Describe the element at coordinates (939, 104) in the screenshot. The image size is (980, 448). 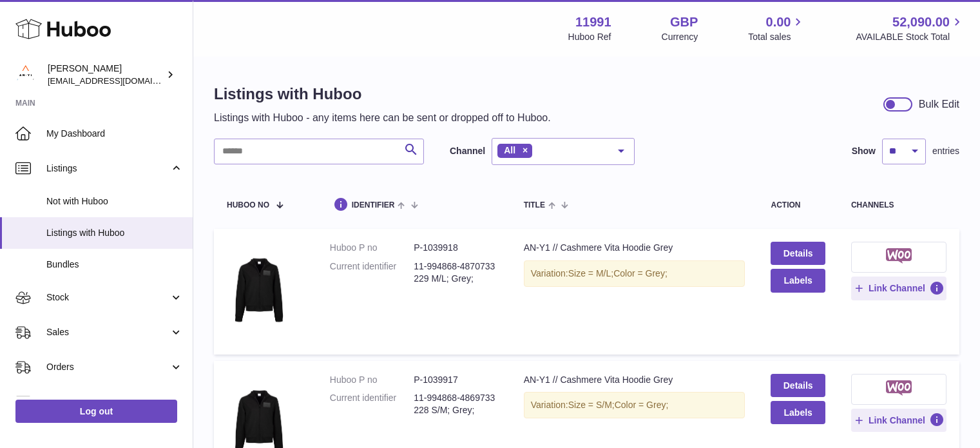
I see `div: Bulk Edit` at that location.